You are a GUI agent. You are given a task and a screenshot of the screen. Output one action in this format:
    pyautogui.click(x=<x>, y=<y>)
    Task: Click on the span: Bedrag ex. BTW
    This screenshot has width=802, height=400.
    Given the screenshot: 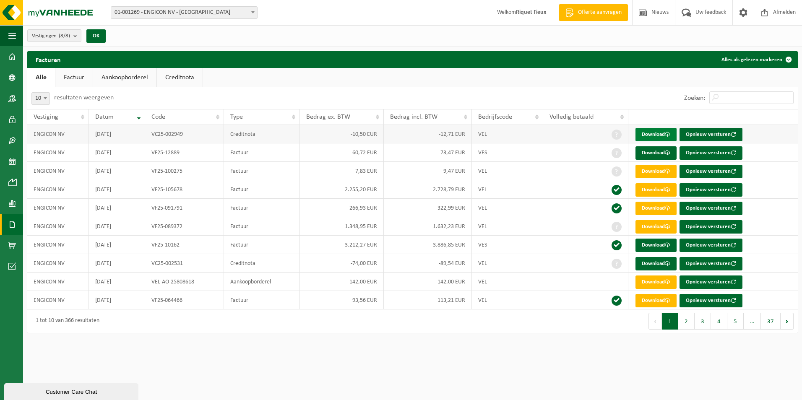 What is the action you would take?
    pyautogui.click(x=328, y=117)
    